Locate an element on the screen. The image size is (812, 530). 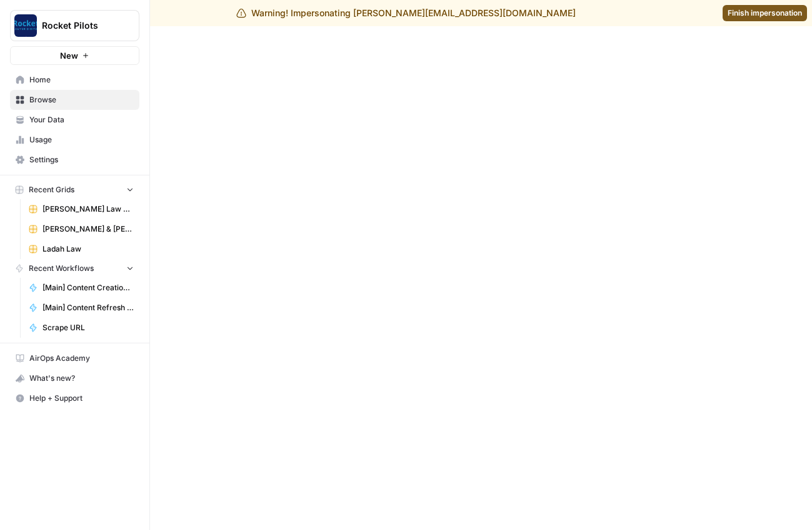
a: Scrape URL is located at coordinates (81, 328).